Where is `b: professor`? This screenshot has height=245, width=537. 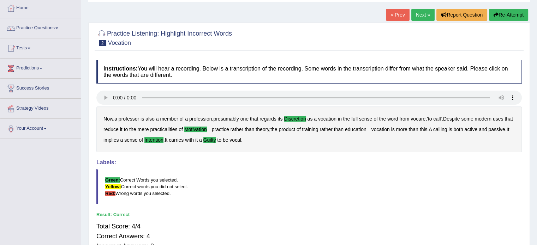 b: professor is located at coordinates (129, 119).